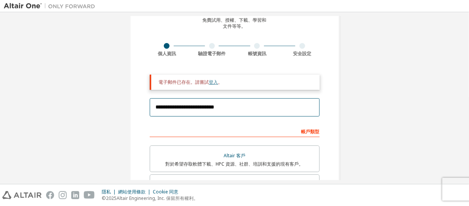  Describe the element at coordinates (62, 195) in the screenshot. I see `img: instagram.svg` at that location.